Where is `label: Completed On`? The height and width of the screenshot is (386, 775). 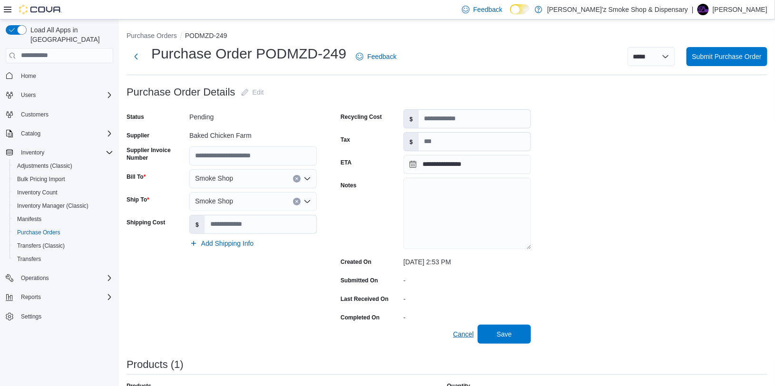
label: Completed On is located at coordinates (360, 318).